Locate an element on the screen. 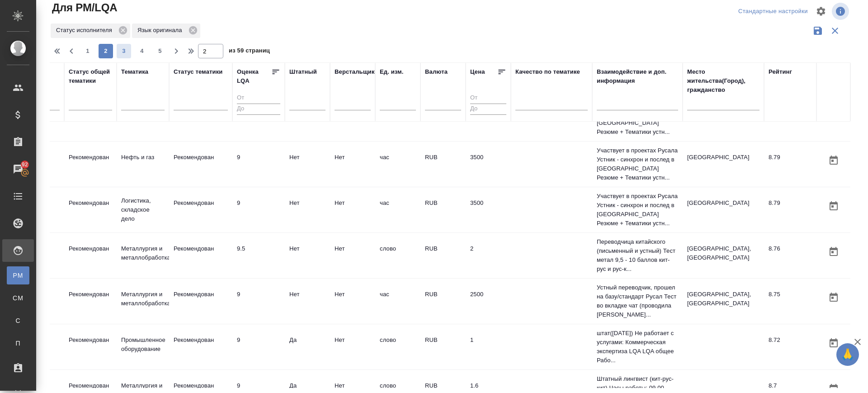  span: С is located at coordinates (18, 320).